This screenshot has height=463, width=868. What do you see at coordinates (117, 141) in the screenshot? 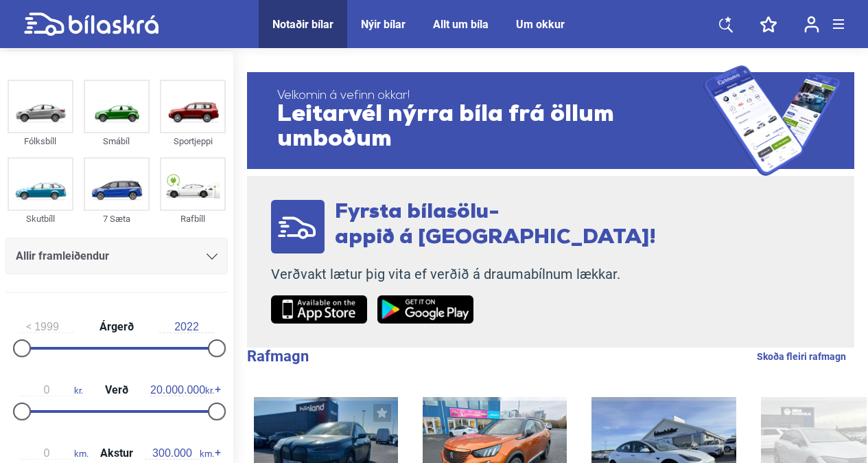
I see `div: Smábíl` at bounding box center [117, 141].